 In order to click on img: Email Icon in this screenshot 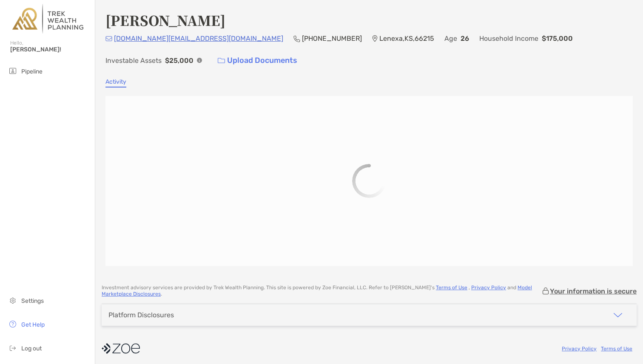, I will do `click(109, 39)`.